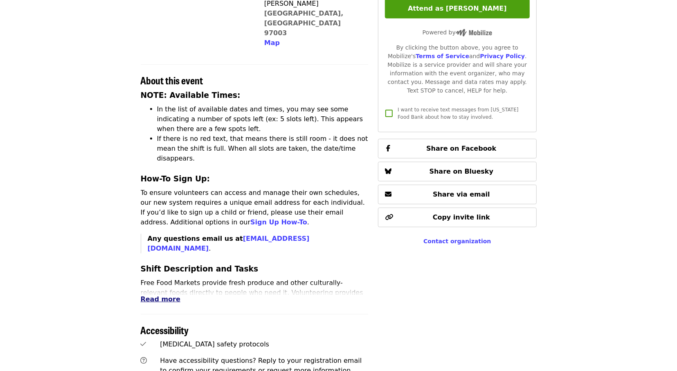 Image resolution: width=677 pixels, height=371 pixels. Describe the element at coordinates (461, 194) in the screenshot. I see `span: Share via email` at that location.